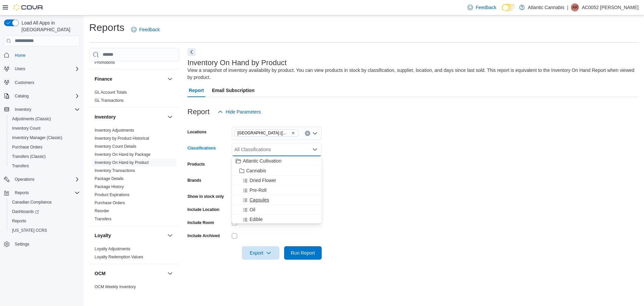 Image resolution: width=644 pixels, height=306 pixels. What do you see at coordinates (115, 287) in the screenshot?
I see `span: OCM Weekly Inventory` at bounding box center [115, 287].